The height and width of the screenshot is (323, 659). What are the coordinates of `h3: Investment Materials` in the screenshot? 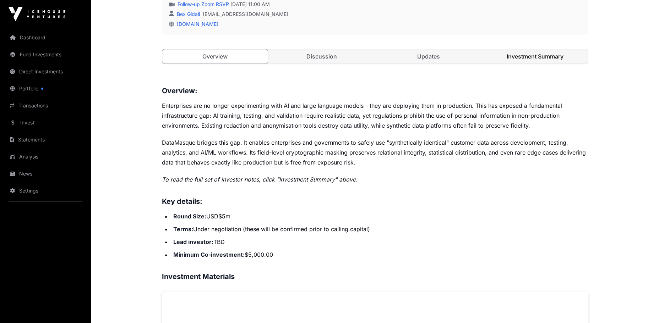 It's located at (375, 277).